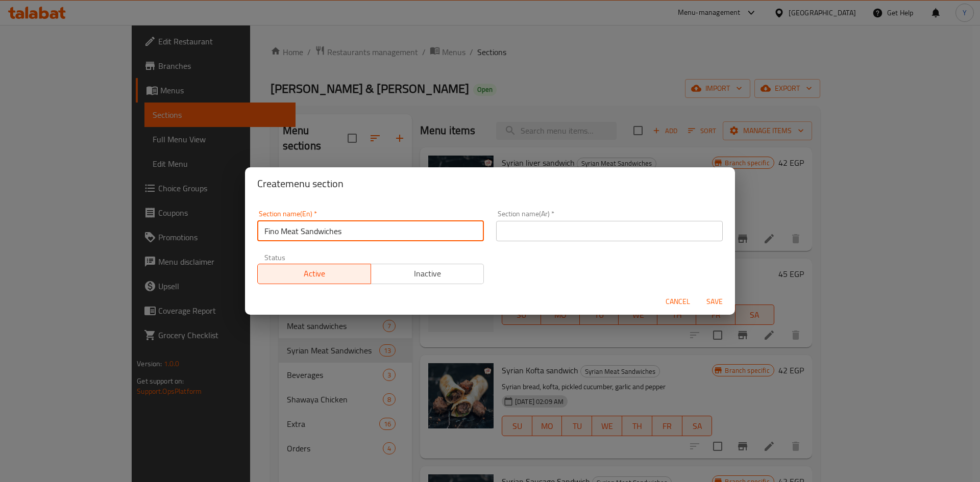 The image size is (980, 482). I want to click on span: Save, so click(715, 302).